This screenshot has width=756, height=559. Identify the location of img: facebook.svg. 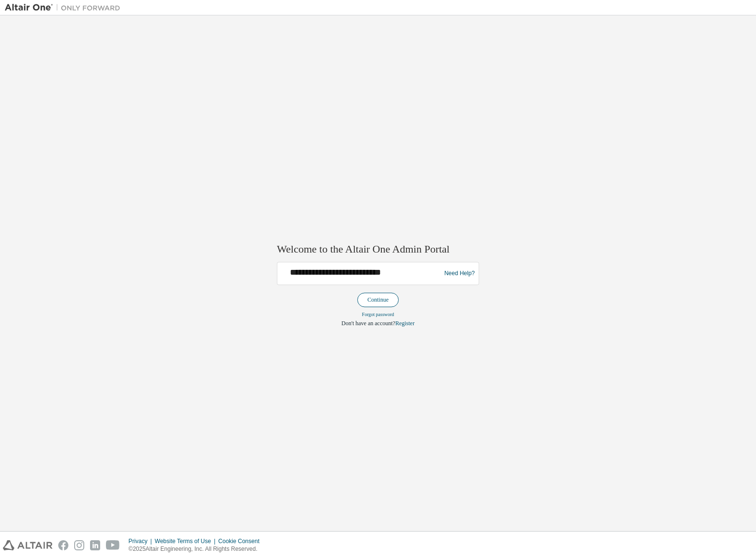
(63, 545).